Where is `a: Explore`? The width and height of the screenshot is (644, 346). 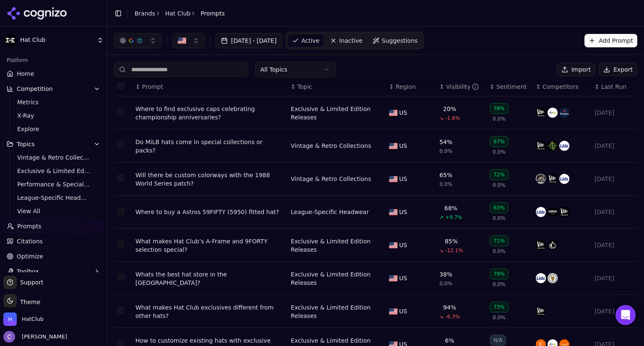 a: Explore is located at coordinates (54, 129).